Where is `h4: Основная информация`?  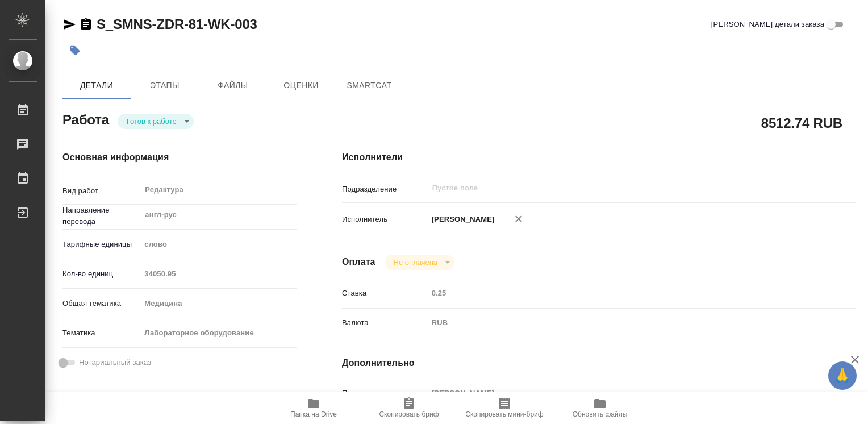 h4: Основная информация is located at coordinates (180, 158).